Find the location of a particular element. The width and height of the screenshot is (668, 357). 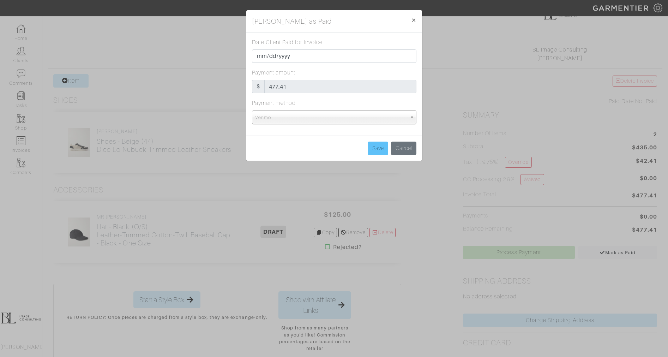

button: Cancel is located at coordinates (403, 148).